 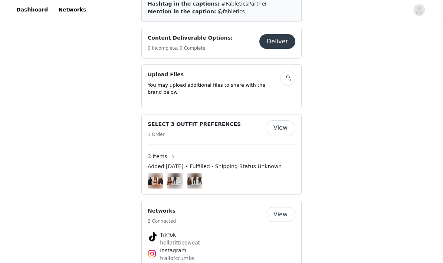 What do you see at coordinates (162, 222) in the screenshot?
I see `h5: 2 Connected` at bounding box center [162, 222].